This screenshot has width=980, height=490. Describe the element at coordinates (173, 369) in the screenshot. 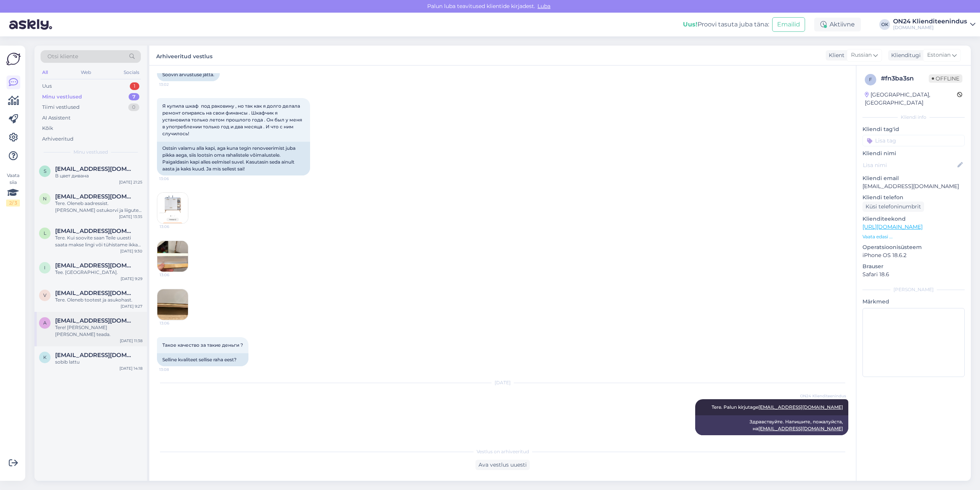

I see `span: 13:08` at that location.